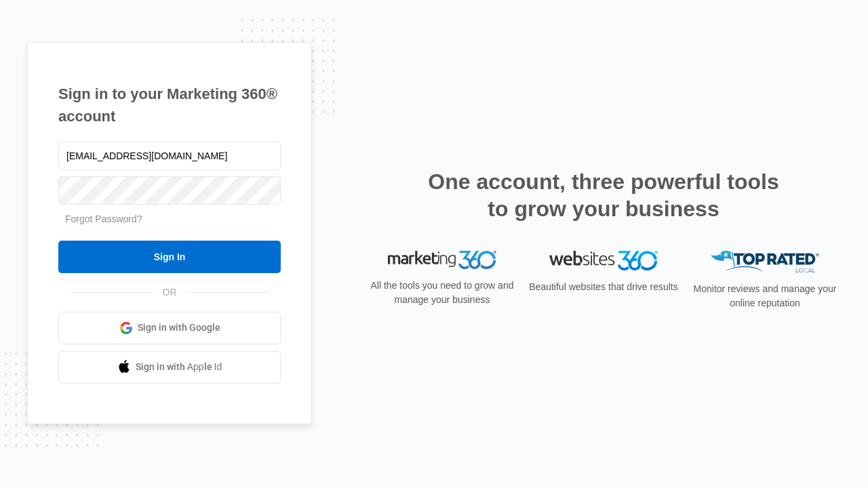 The height and width of the screenshot is (488, 868). I want to click on img: Marketing 360, so click(442, 260).